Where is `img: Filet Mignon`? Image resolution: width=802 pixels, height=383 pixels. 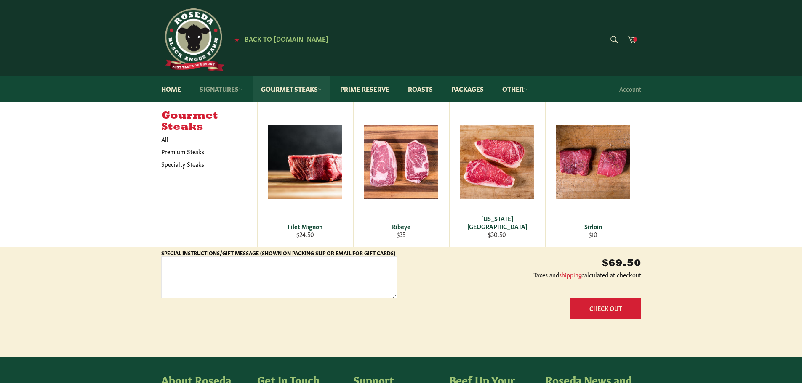 img: Filet Mignon is located at coordinates (305, 162).